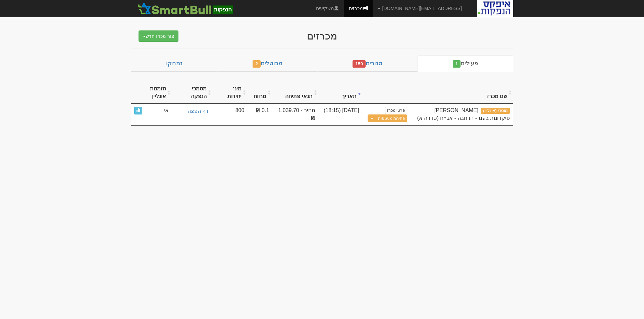 Image resolution: width=644 pixels, height=319 pixels. Describe the element at coordinates (295, 115) in the screenshot. I see `td: מחיר - 1,039.70 ₪` at that location.